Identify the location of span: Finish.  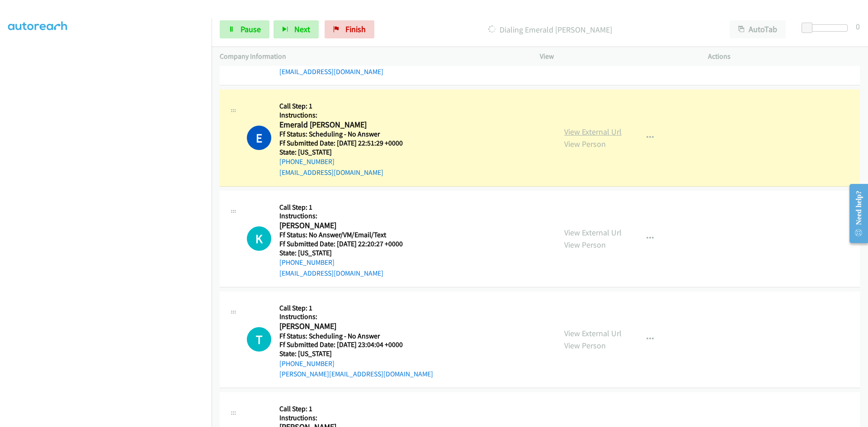
(355, 29).